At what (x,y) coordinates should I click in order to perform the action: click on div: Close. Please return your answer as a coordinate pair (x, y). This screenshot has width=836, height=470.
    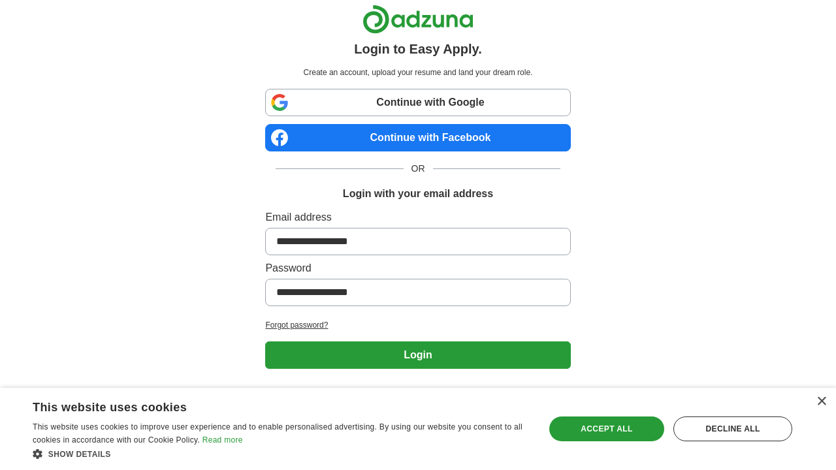
    Looking at the image, I should click on (821, 402).